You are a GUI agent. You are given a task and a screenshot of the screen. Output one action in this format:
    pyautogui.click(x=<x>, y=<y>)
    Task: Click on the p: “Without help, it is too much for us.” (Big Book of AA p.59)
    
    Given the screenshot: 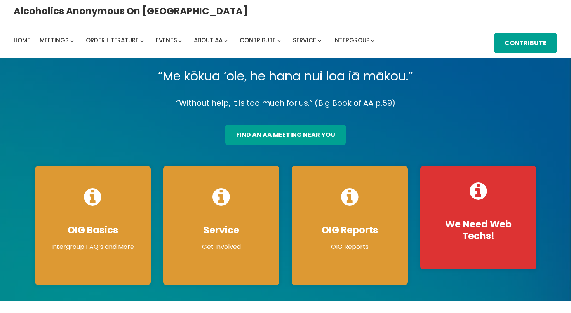 What is the action you would take?
    pyautogui.click(x=286, y=103)
    